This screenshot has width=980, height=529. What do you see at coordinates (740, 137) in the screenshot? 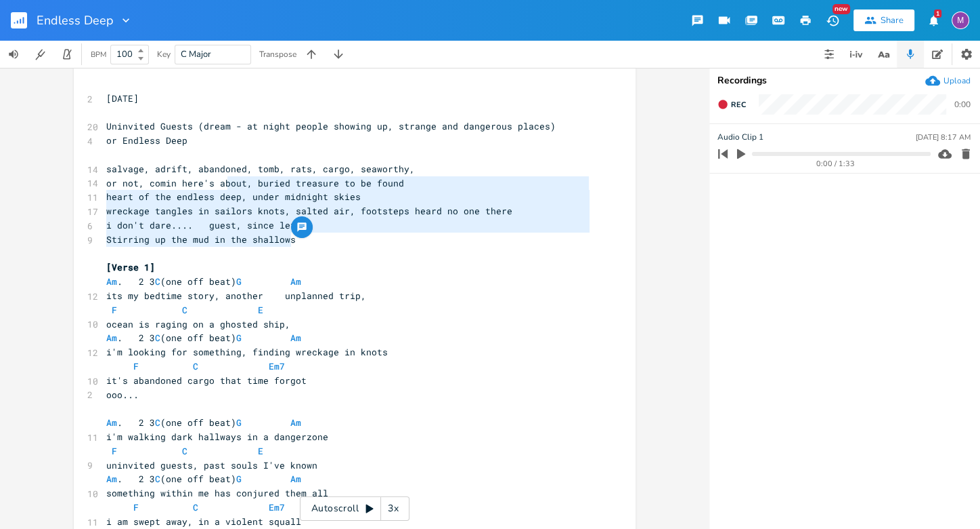
I see `span: Audio Clip 1` at bounding box center [740, 137].